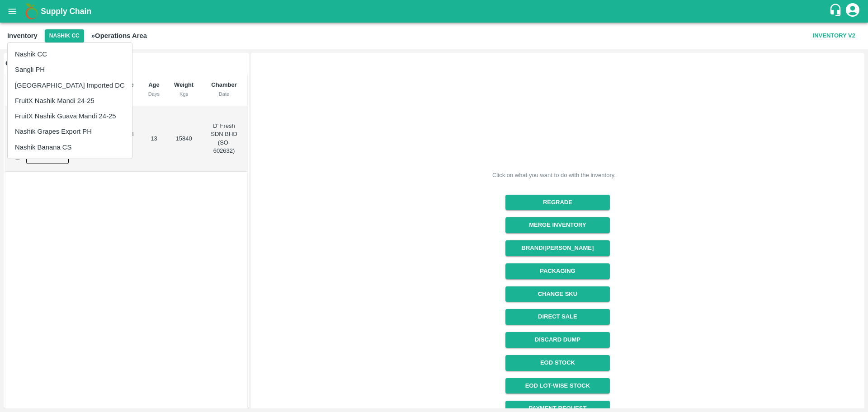 This screenshot has height=412, width=868. I want to click on li: FruitX Nashik Guava Mandi 24-25, so click(70, 116).